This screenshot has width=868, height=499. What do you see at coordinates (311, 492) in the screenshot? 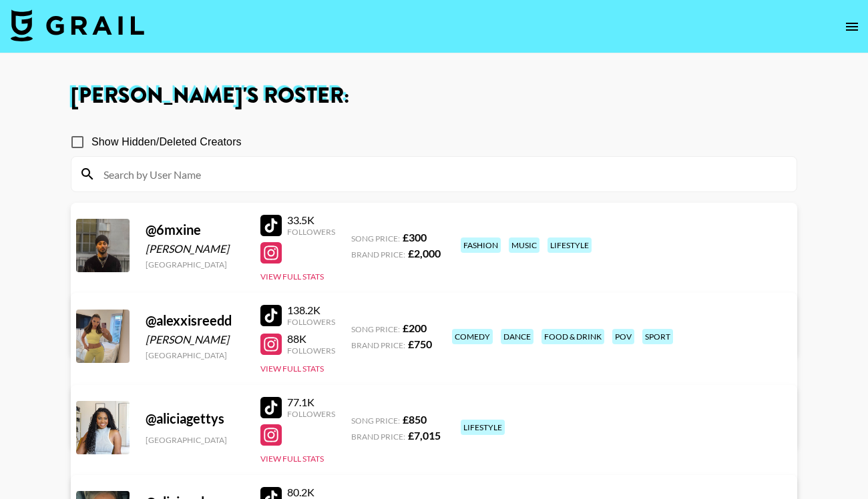
I see `div: 80.2K` at bounding box center [311, 492].